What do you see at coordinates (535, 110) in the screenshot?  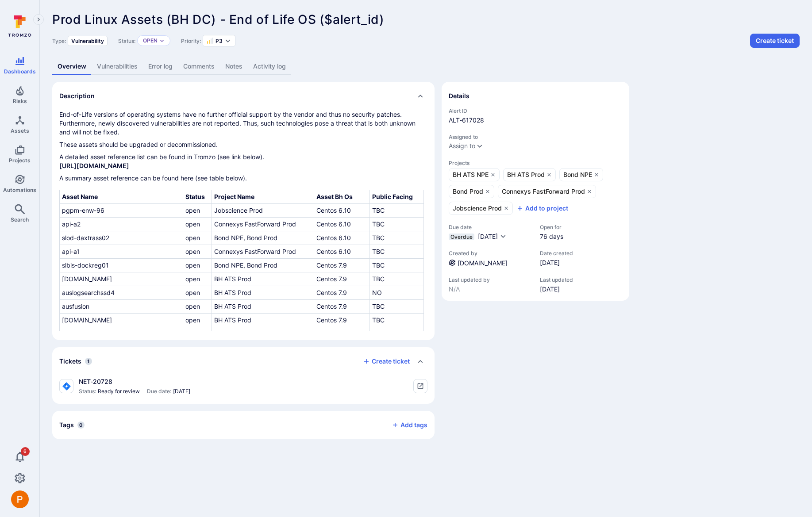 I see `span: Alert ID` at bounding box center [535, 110].